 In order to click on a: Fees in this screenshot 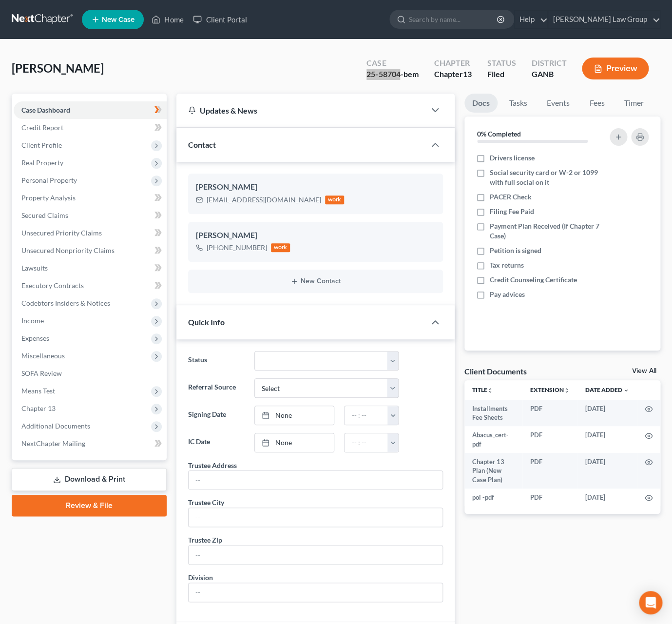, I will do `click(596, 103)`.